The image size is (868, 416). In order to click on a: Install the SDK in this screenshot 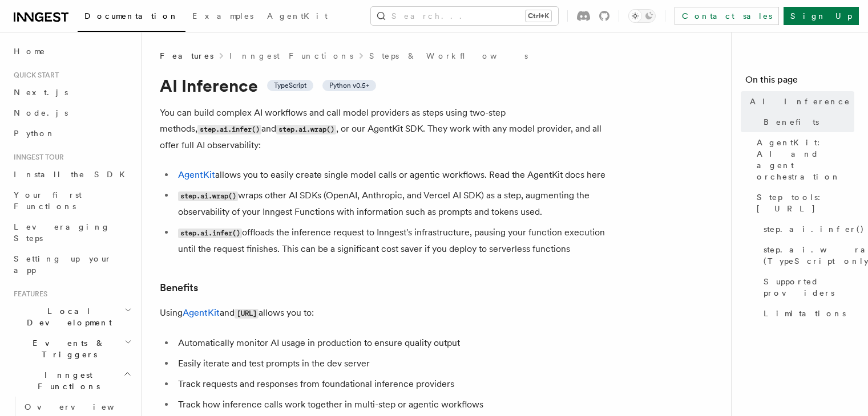, I will do `click(71, 175)`.